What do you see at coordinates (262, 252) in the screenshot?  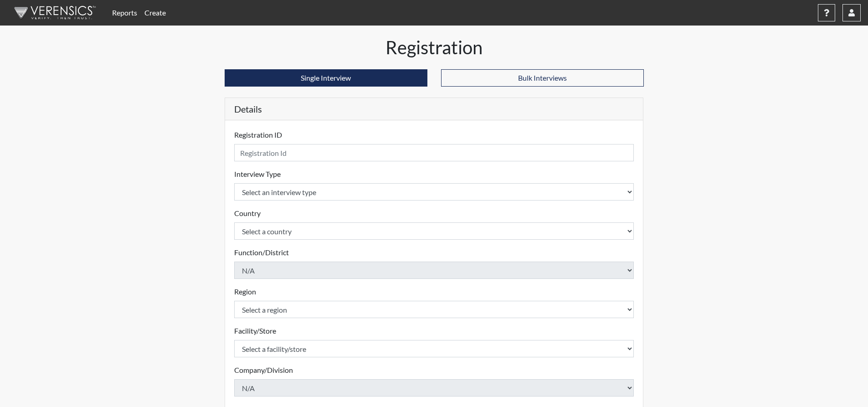 I see `label: Function/District` at bounding box center [262, 252].